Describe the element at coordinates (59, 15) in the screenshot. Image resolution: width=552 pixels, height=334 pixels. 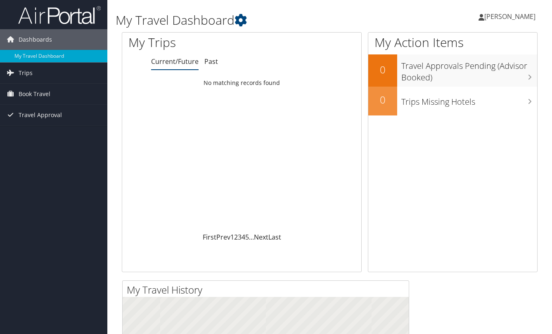
I see `img: airportal-logo.png` at that location.